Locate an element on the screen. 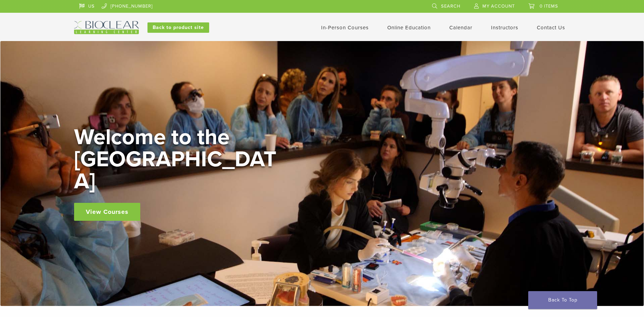 This screenshot has height=317, width=644. a: In-Person Courses is located at coordinates (345, 28).